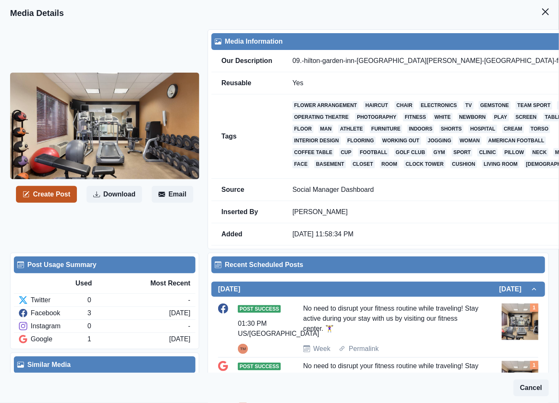 This screenshot has height=403, width=559. What do you see at coordinates (53, 300) in the screenshot?
I see `div: Twitter` at bounding box center [53, 300].